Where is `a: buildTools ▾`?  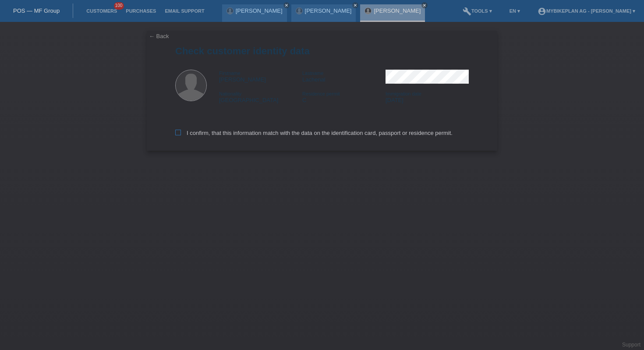 a: buildTools ▾ is located at coordinates (477, 11).